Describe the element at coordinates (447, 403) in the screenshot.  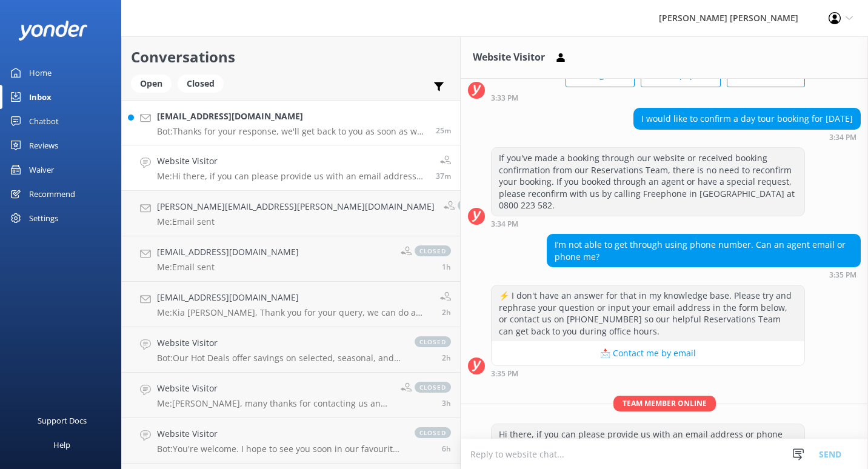
I see `span: Oct 09 2025 12:46pm (UTC +13:00) Pacific/Auckland` at that location.